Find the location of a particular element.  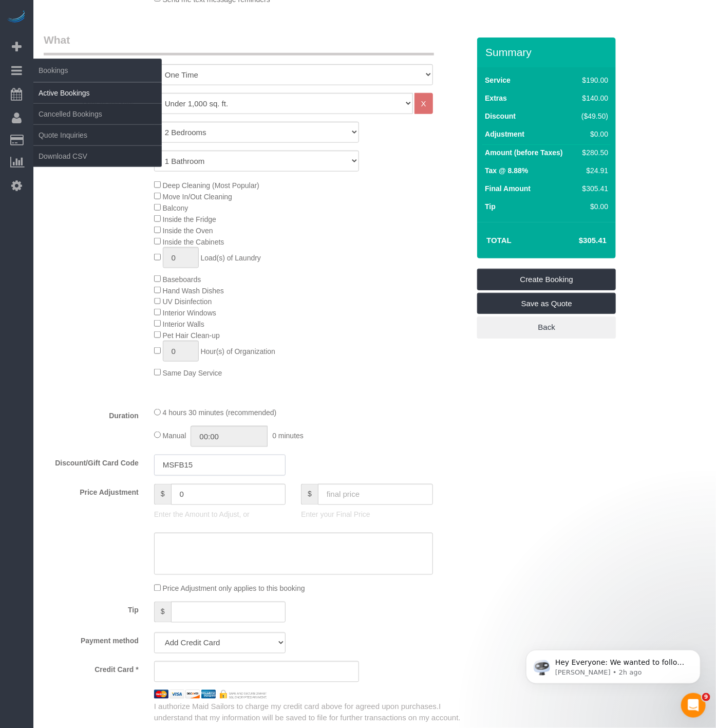

span: Interior Walls is located at coordinates (183, 324).